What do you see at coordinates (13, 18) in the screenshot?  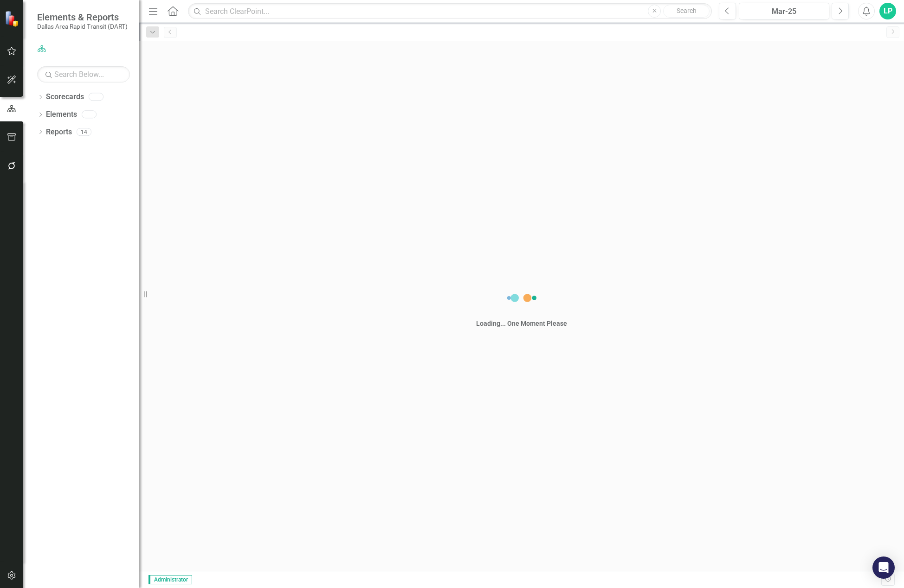 I see `img: ClearPoint Strategy` at bounding box center [13, 18].